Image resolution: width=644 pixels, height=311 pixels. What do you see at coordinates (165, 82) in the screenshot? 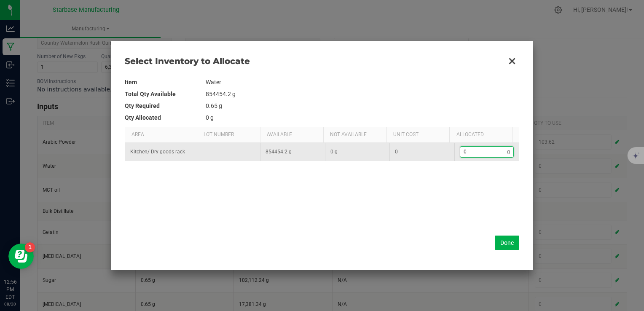
I see `th: Item` at bounding box center [165, 82].